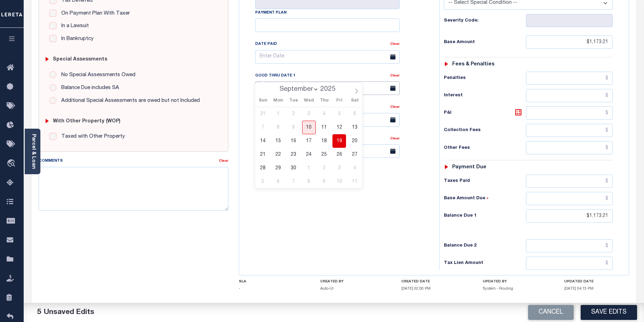 This screenshot has width=644, height=322. I want to click on select: Month, so click(297, 89).